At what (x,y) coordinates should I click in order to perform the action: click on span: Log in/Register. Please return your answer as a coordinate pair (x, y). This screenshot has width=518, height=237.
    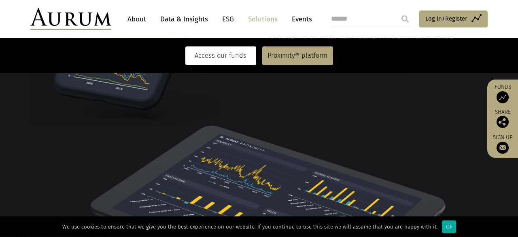
    Looking at the image, I should click on (446, 19).